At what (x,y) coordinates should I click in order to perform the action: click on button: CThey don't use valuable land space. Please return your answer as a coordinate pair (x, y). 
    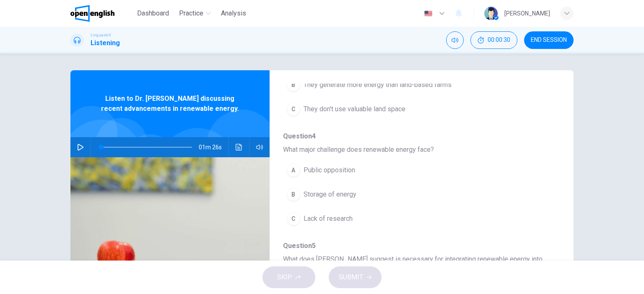
    Looking at the image, I should click on (399, 109).